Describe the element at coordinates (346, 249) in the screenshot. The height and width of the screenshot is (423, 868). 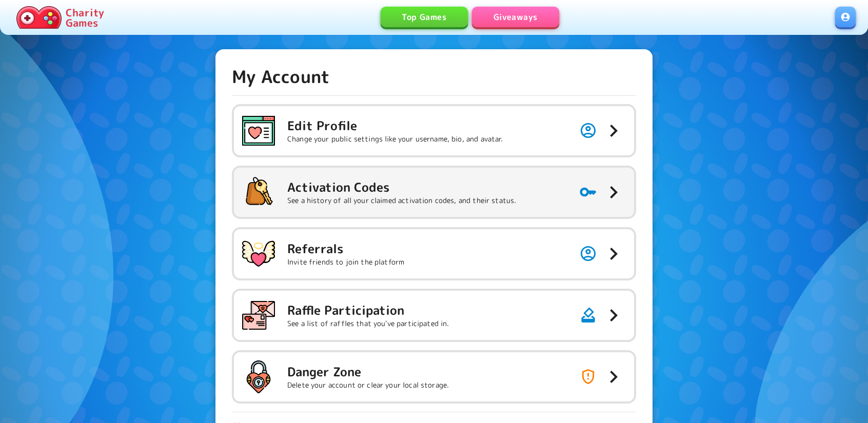
I see `h5: Referrals` at that location.